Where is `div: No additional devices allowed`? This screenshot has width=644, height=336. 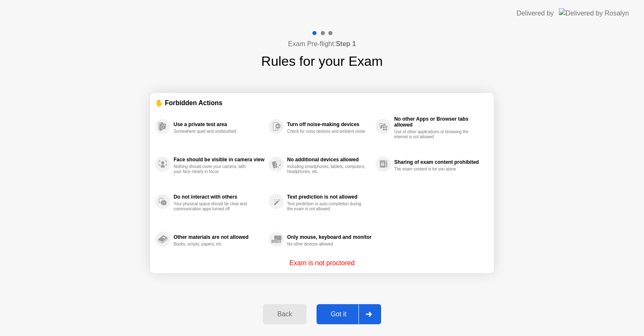
div: No additional devices allowed is located at coordinates (329, 160).